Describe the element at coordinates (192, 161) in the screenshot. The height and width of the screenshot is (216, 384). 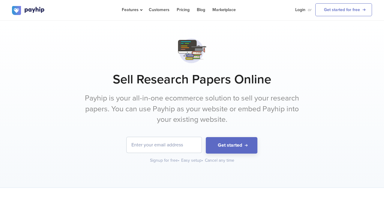
I see `div: Easy setup` at that location.